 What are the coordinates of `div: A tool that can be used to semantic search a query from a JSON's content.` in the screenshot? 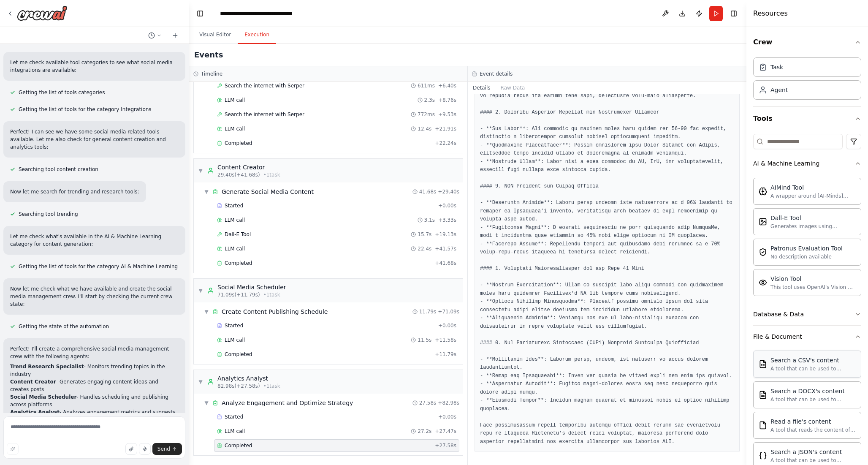 It's located at (813, 460).